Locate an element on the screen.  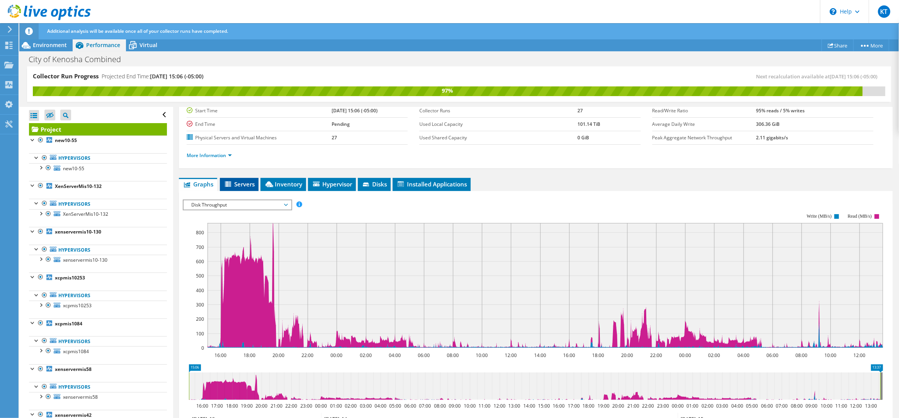
text: 200 is located at coordinates (200, 319).